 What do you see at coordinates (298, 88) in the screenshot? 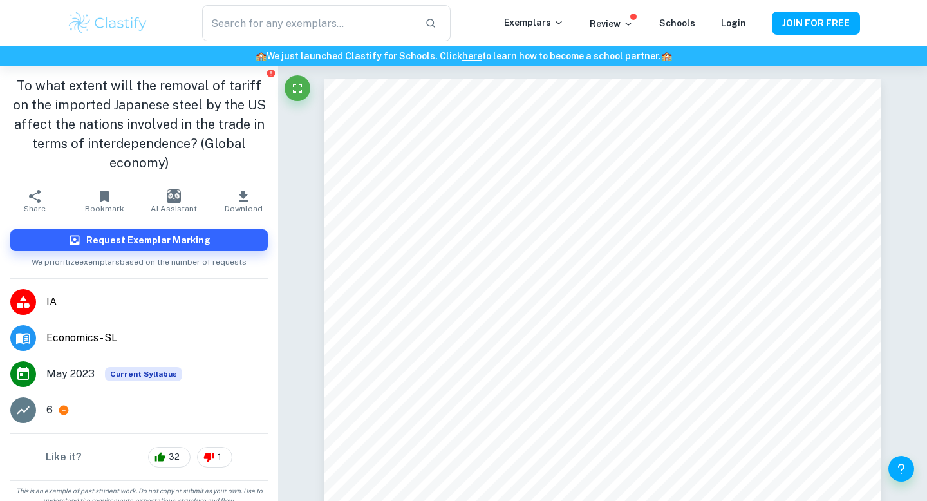
I see `button: Fullscreen` at bounding box center [298, 88].